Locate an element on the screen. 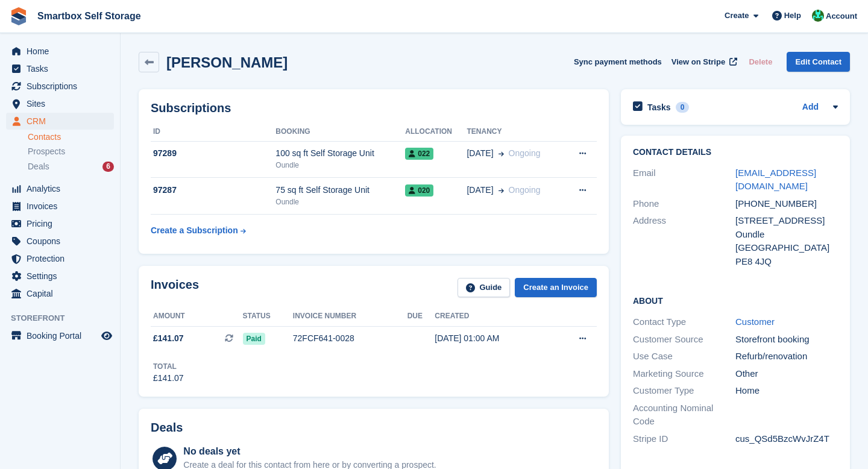 The height and width of the screenshot is (469, 868). th: Status is located at coordinates (267, 317).